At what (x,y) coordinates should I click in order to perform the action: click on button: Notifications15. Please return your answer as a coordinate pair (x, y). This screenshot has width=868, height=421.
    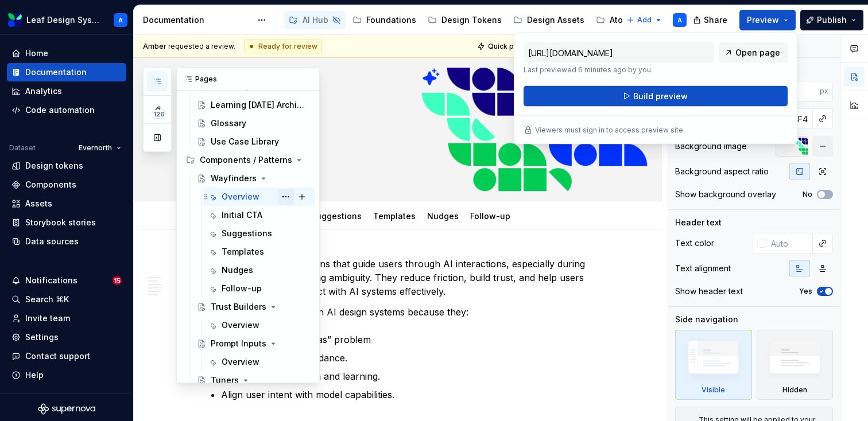
    Looking at the image, I should click on (67, 280).